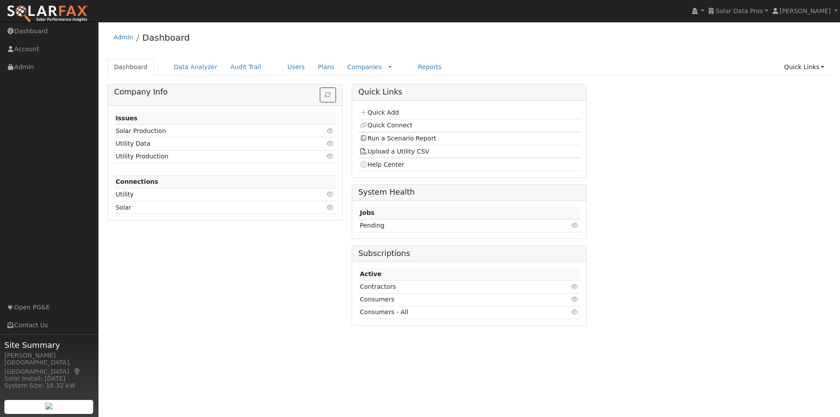 The width and height of the screenshot is (840, 417). I want to click on td: Consumers, so click(450, 299).